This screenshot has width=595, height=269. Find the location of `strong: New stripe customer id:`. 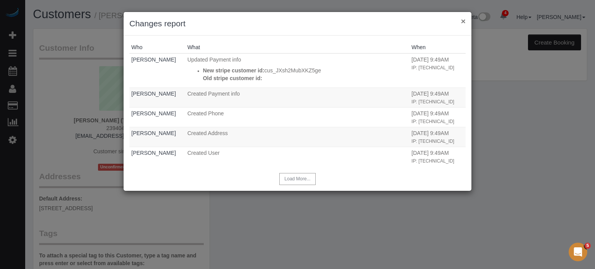

strong: New stripe customer id: is located at coordinates (234, 71).